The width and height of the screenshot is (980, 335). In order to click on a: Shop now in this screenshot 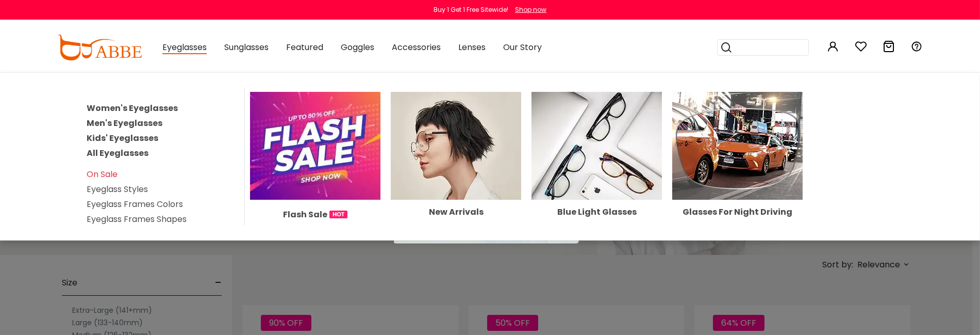, I will do `click(528, 9)`.